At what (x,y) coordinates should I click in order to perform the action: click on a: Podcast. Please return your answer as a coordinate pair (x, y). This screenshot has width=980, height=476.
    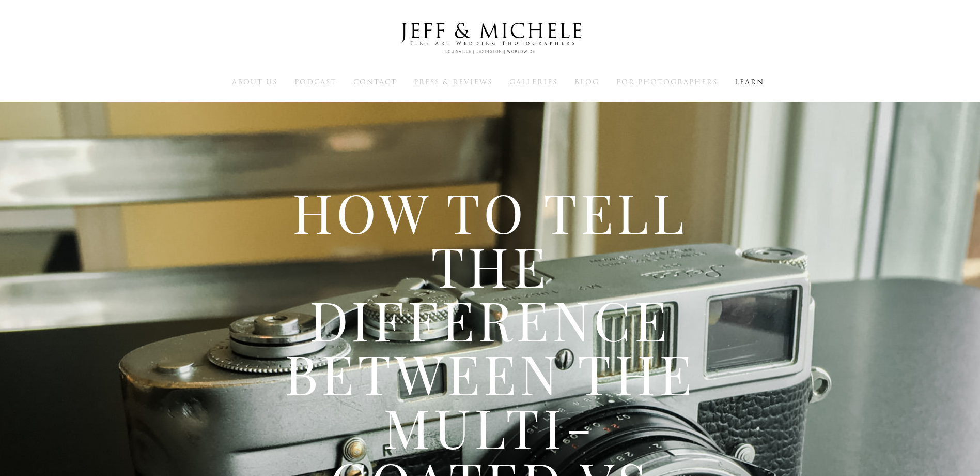
    Looking at the image, I should click on (315, 82).